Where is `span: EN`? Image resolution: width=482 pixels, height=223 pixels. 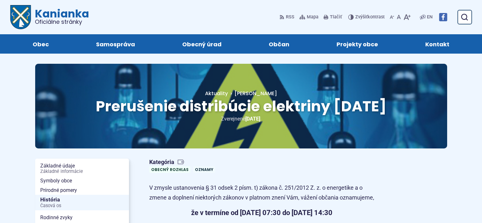
span: EN is located at coordinates (430, 17).